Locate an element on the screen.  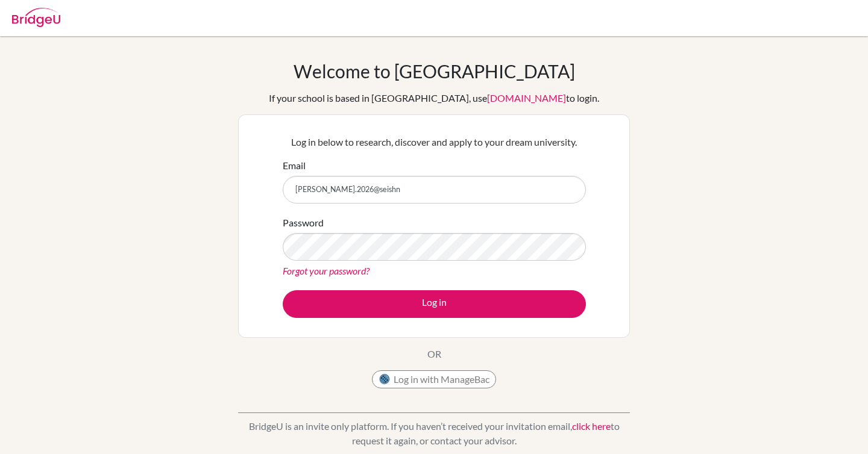
p: BridgeU is an invite only platform. If you haven’t received your invitation email, to request it ... is located at coordinates (434, 434).